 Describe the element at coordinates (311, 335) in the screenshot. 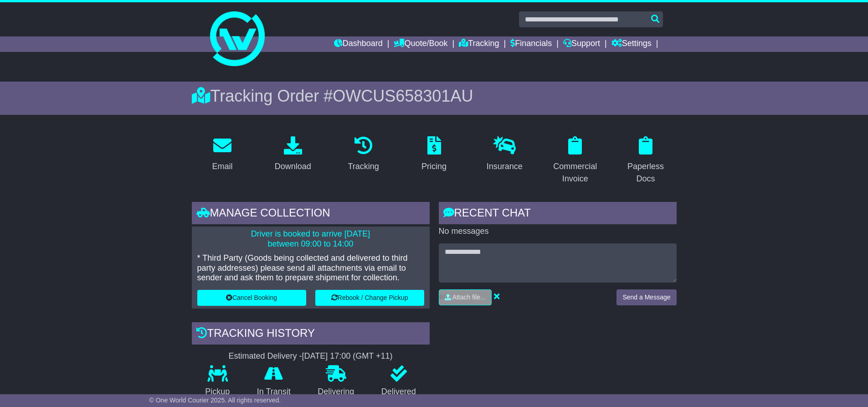

I see `div: Tracking history` at that location.